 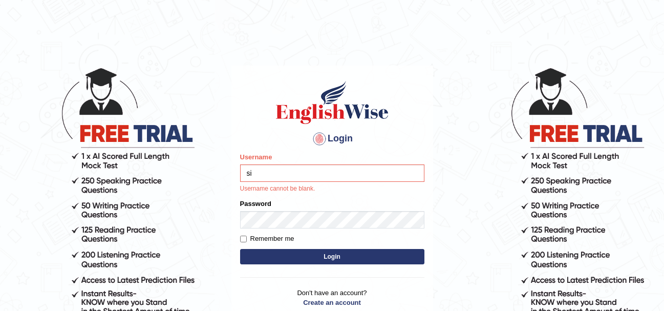 What do you see at coordinates (267, 239) in the screenshot?
I see `label: Remember me` at bounding box center [267, 239].